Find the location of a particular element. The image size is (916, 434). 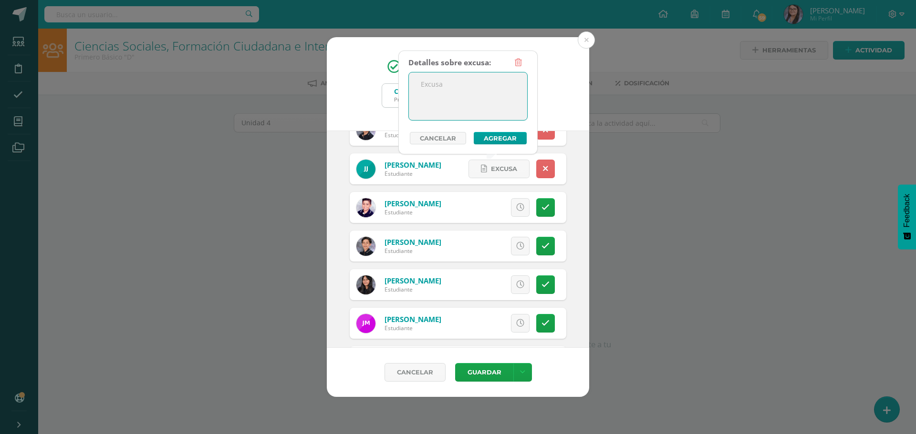

img: 0776a94fd6da271c1982f8427c06120b.png is located at coordinates (366, 169).